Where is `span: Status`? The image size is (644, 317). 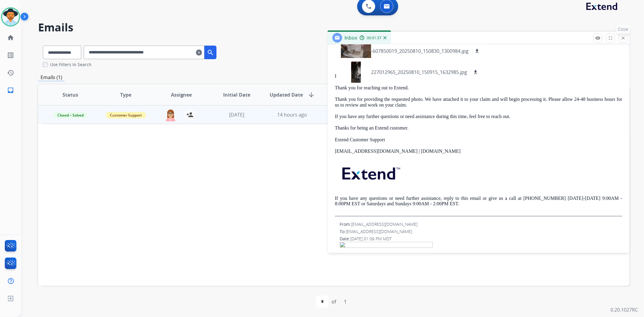 span: Status is located at coordinates (70, 95).